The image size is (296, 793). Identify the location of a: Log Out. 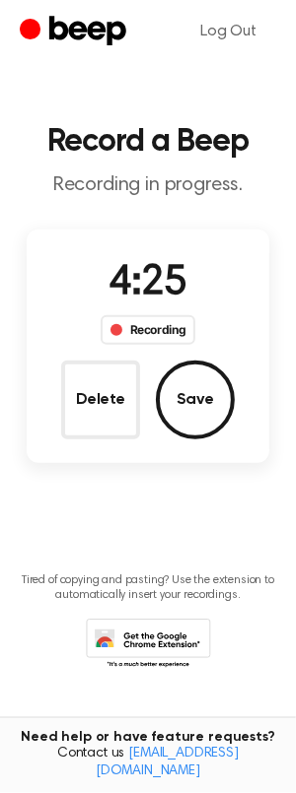
(228, 32).